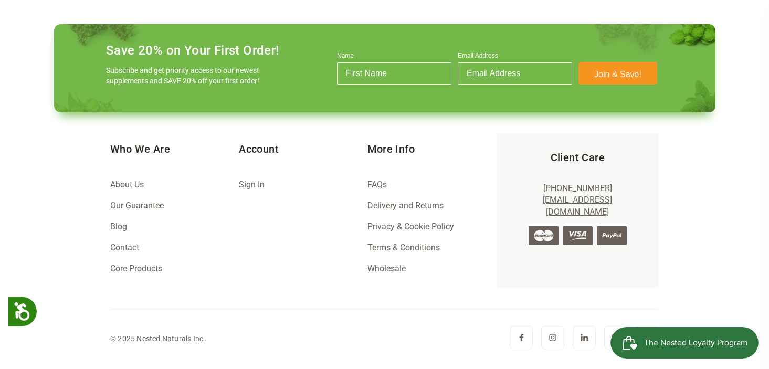 This screenshot has height=369, width=769. I want to click on a: Terms & Conditions, so click(404, 247).